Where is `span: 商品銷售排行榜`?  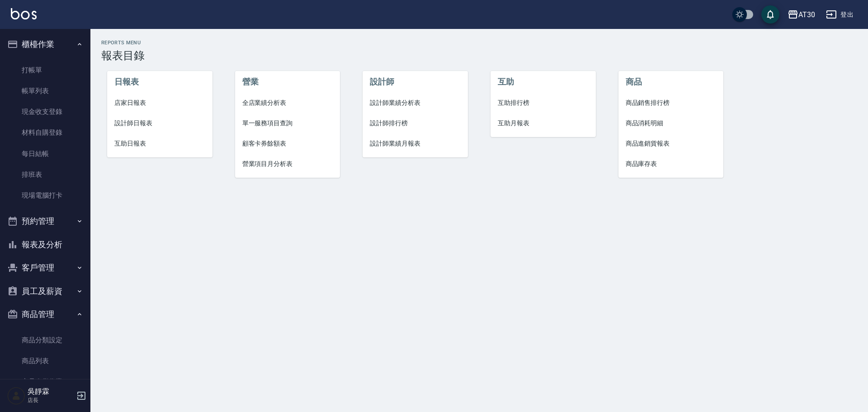 span: 商品銷售排行榜 is located at coordinates (671, 103).